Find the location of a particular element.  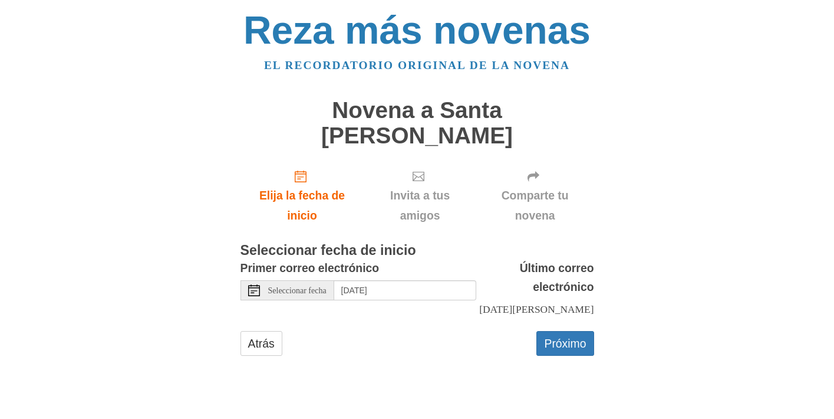

a: Atrás is located at coordinates (261, 343).